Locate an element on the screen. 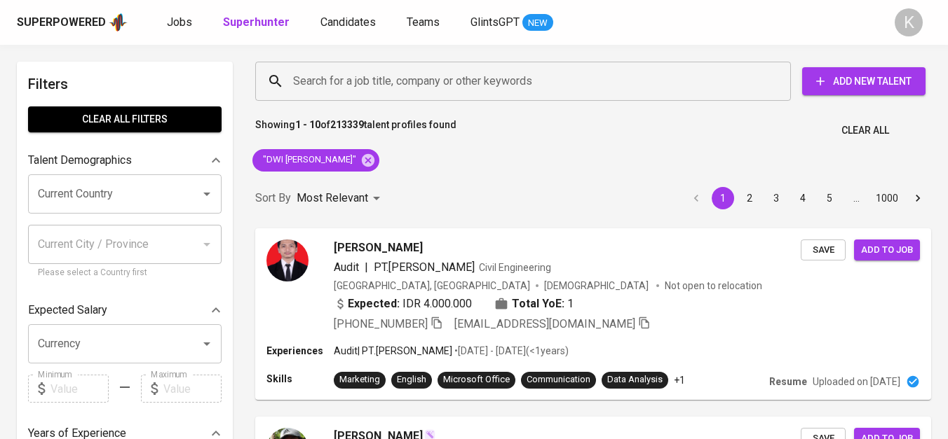 Image resolution: width=948 pixels, height=439 pixels. p: Showing of talent profiles found is located at coordinates (355, 130).